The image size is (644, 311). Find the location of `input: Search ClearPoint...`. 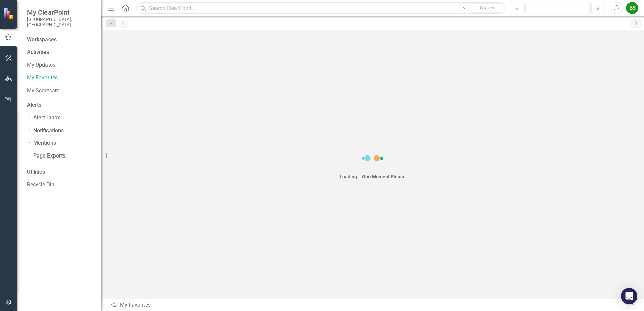

input: Search ClearPoint... is located at coordinates (321, 8).